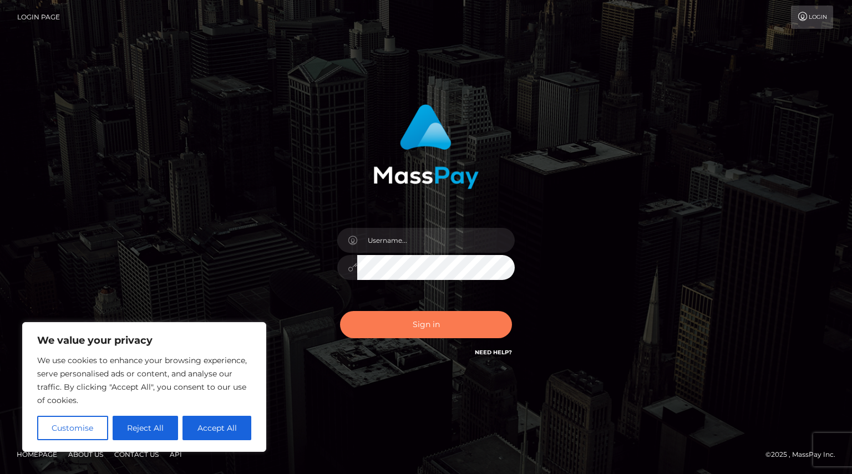  Describe the element at coordinates (137, 455) in the screenshot. I see `a: Contact Us` at that location.